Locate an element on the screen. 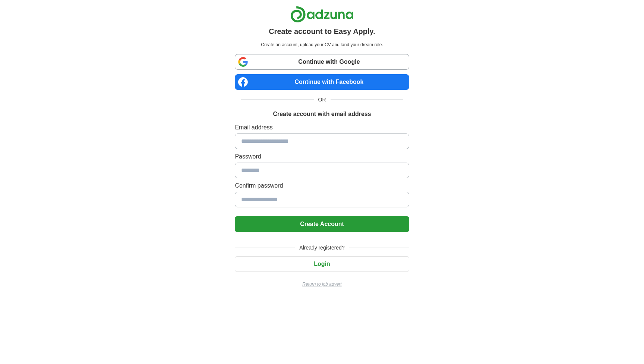  label: Password is located at coordinates (322, 156).